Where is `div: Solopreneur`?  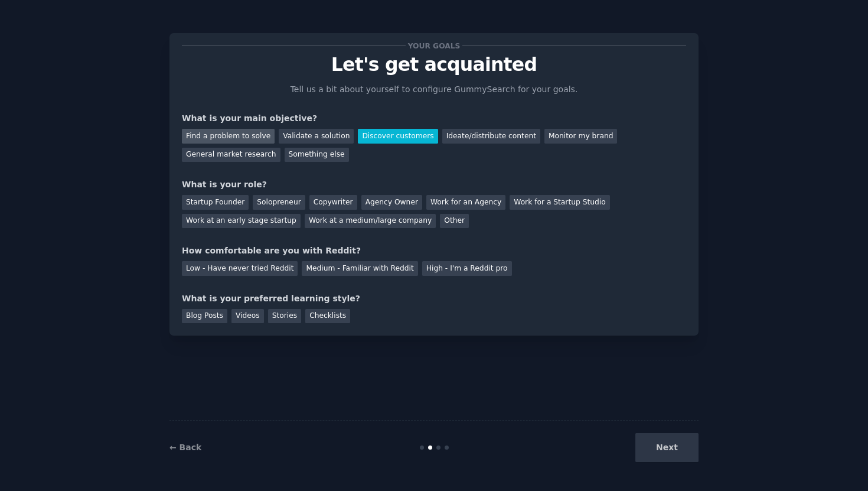
div: Solopreneur is located at coordinates (278, 202).